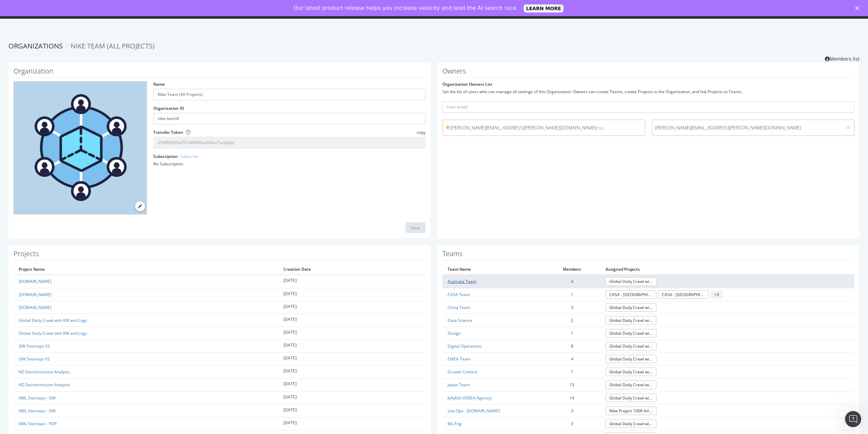  I want to click on div: Fermer, so click(858, 8).